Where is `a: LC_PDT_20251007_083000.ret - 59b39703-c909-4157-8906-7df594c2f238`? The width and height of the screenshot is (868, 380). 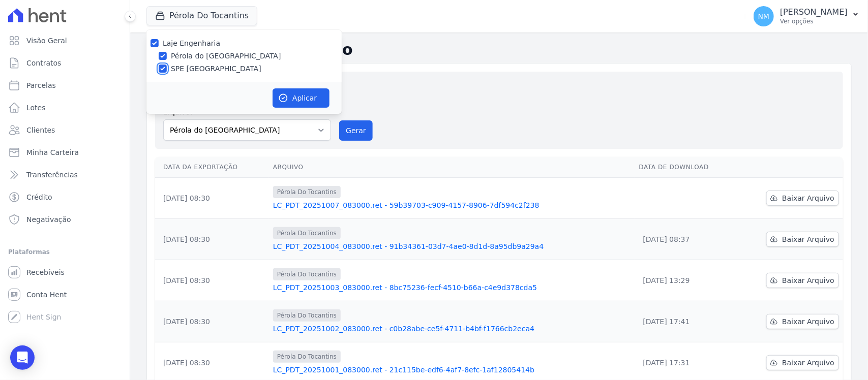 a: LC_PDT_20251007_083000.ret - 59b39703-c909-4157-8906-7df594c2f238 is located at coordinates (452, 205).